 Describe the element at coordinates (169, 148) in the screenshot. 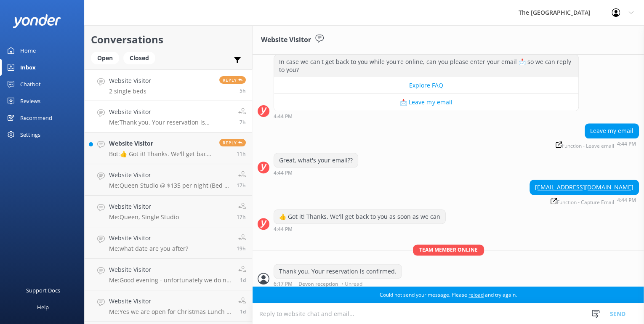

I see `a: Website VisitorBot:👍 Got it! Thanks. We'll get back to you as soon as we canReply11h` at that location.